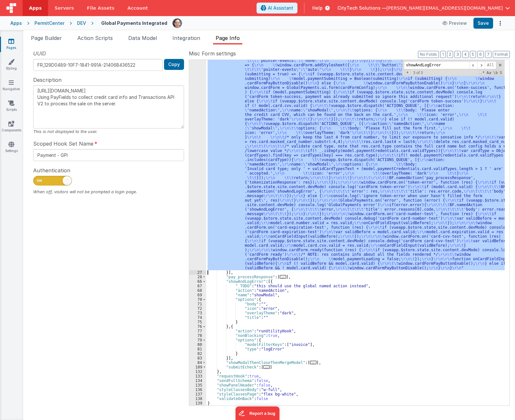  Describe the element at coordinates (280, 8) in the screenshot. I see `span: AI Assistant` at that location.